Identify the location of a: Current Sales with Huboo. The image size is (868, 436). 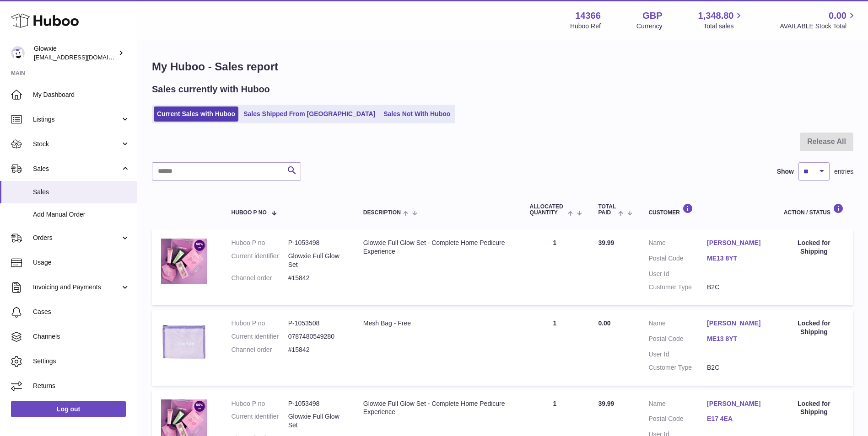
(196, 114).